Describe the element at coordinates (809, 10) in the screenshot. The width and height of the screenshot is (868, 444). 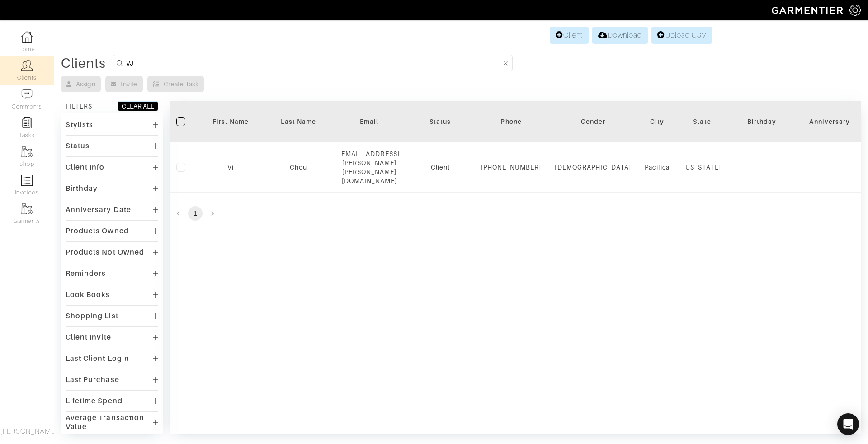
I see `img: garmentier-logo-header-white-b43fb05a5012e4ada735d5af1a66efaba907eab6374d6393d1fbf88cb4ef424d.png` at that location.